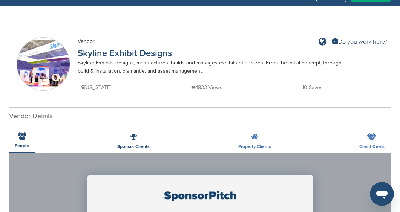 The width and height of the screenshot is (400, 212). Describe the element at coordinates (312, 88) in the screenshot. I see `p: 0 Saves` at that location.